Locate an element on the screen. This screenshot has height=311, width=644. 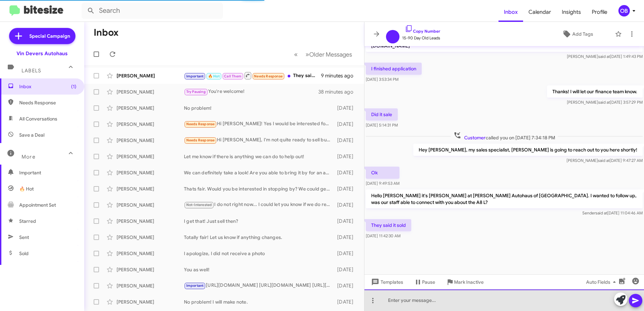
span: Pause is located at coordinates (429, 282).